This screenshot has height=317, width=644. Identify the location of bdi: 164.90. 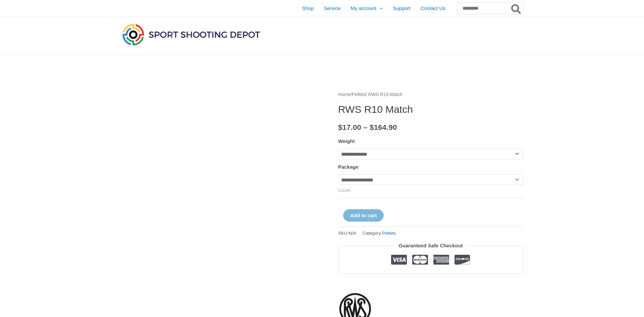
(383, 127).